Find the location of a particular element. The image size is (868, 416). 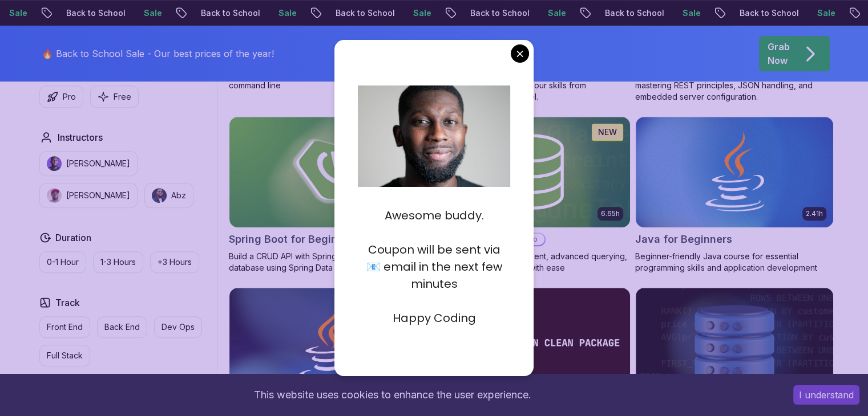

button: Pro is located at coordinates (61, 96).